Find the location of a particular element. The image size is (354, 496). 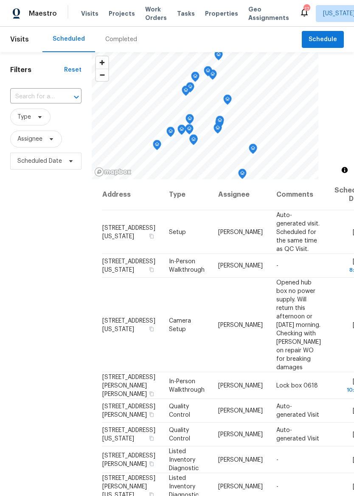

span: Auto-generated visit. Scheduled for the same time as QC Visit. is located at coordinates (298, 232).